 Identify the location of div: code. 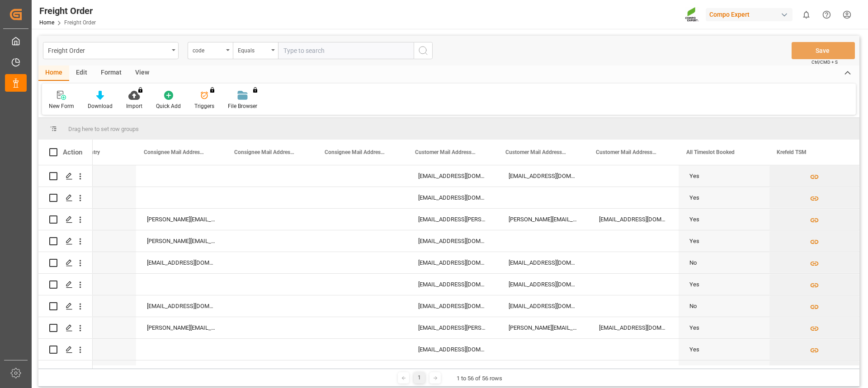
(208, 49).